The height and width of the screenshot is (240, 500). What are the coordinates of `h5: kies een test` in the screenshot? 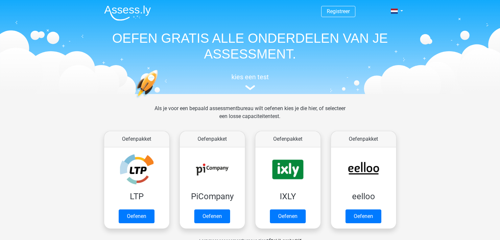 It's located at (250, 77).